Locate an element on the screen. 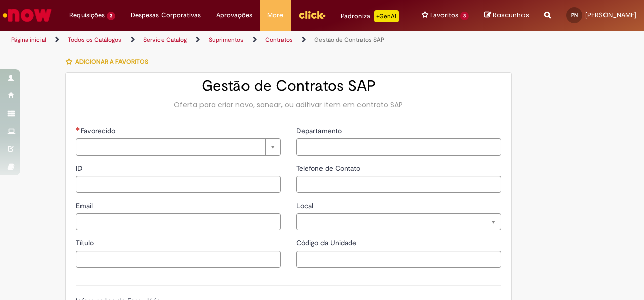 The image size is (644, 300). span: Departamento is located at coordinates (320, 131).